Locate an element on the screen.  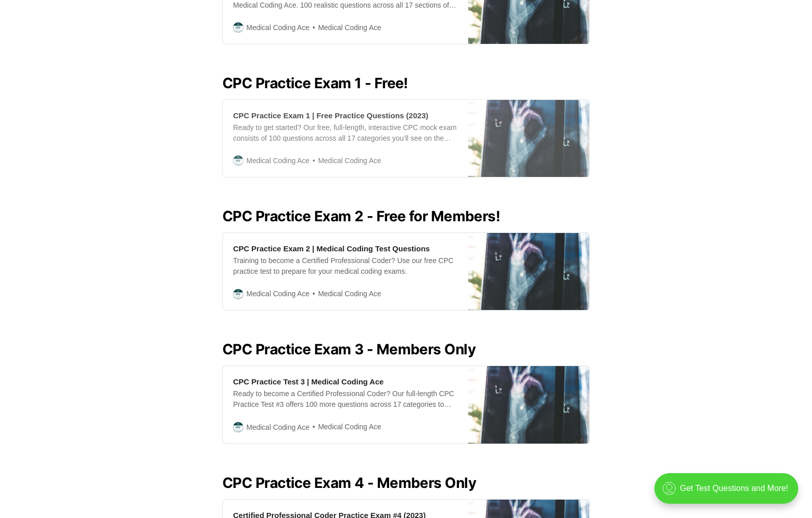
h2: CPC Practice Exam 4 - Members Only is located at coordinates (406, 483).